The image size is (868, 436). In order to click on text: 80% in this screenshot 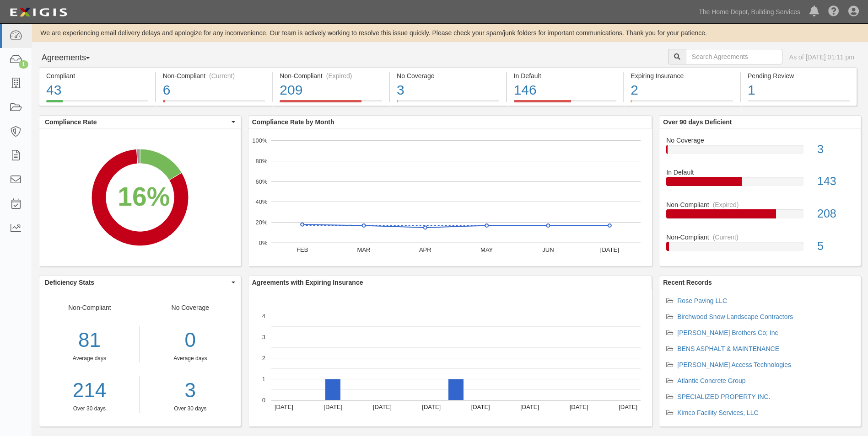, I will do `click(261, 161)`.